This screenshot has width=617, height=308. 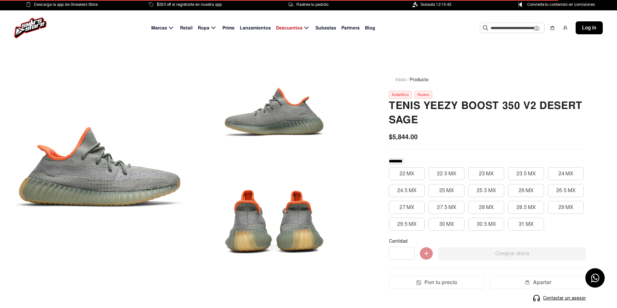 I want to click on img: Cámara, so click(x=536, y=28).